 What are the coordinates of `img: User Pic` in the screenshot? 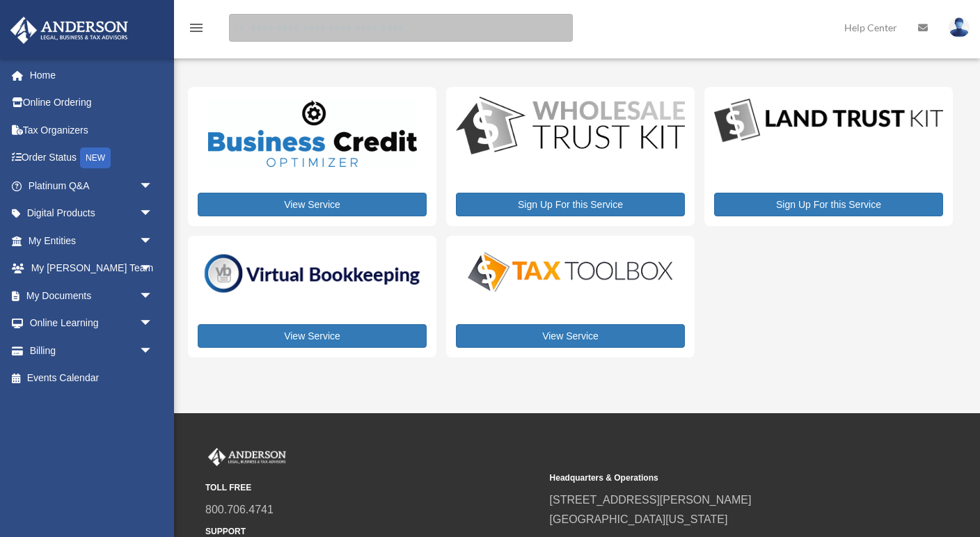 It's located at (959, 27).